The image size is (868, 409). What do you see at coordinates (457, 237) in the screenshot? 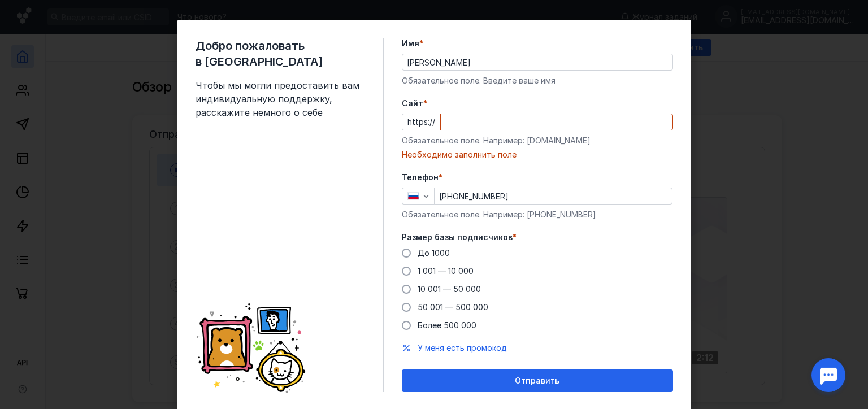
I see `span: Размер базы подписчиков` at bounding box center [457, 237].